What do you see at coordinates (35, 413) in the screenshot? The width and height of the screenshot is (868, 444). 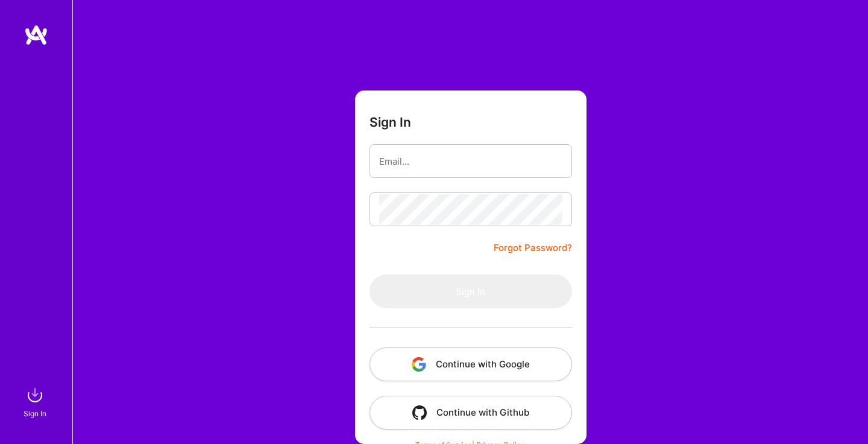 I see `div: Sign In` at bounding box center [35, 413].